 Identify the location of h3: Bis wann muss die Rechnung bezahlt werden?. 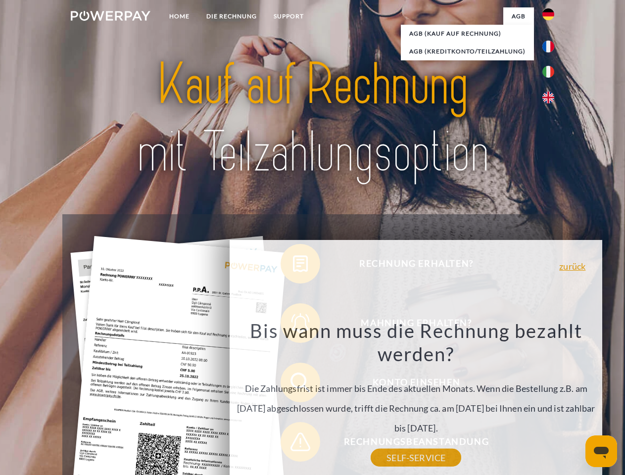
(416, 343).